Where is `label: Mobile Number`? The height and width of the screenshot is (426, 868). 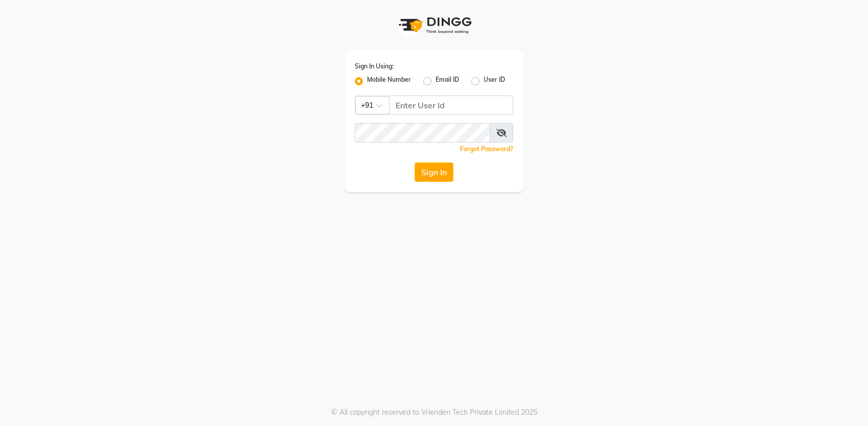 label: Mobile Number is located at coordinates (389, 81).